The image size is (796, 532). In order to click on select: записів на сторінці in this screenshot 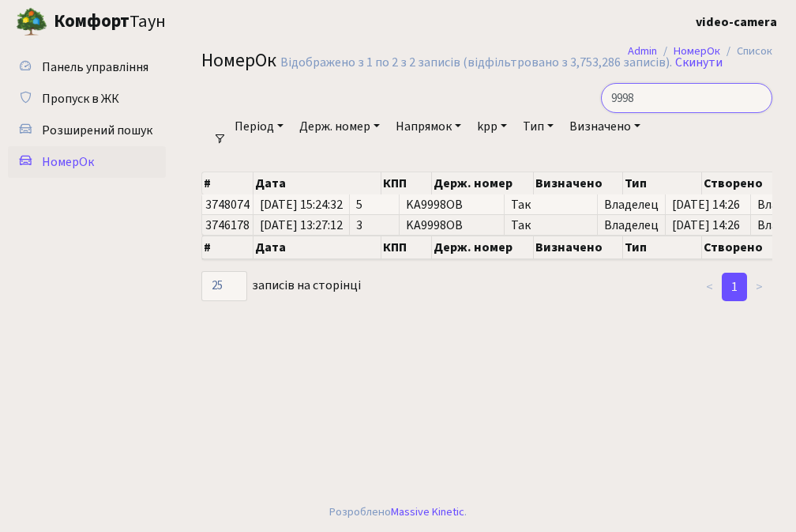, I will do `click(224, 286)`.